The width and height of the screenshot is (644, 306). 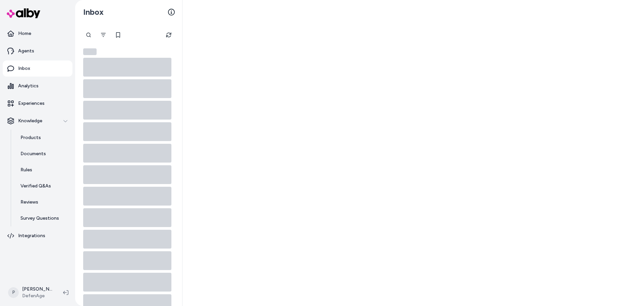 What do you see at coordinates (31, 103) in the screenshot?
I see `p: Experiences` at bounding box center [31, 103].